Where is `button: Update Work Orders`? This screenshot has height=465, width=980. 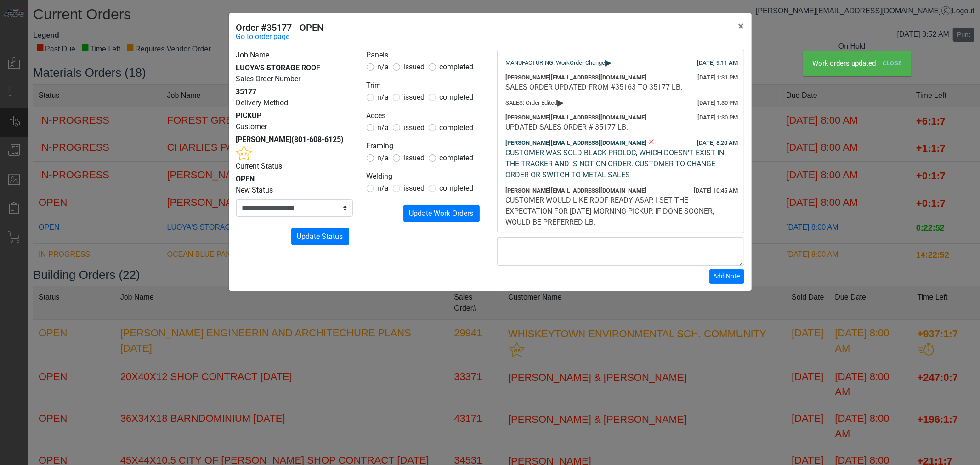
button: Update Work Orders is located at coordinates (441, 214).